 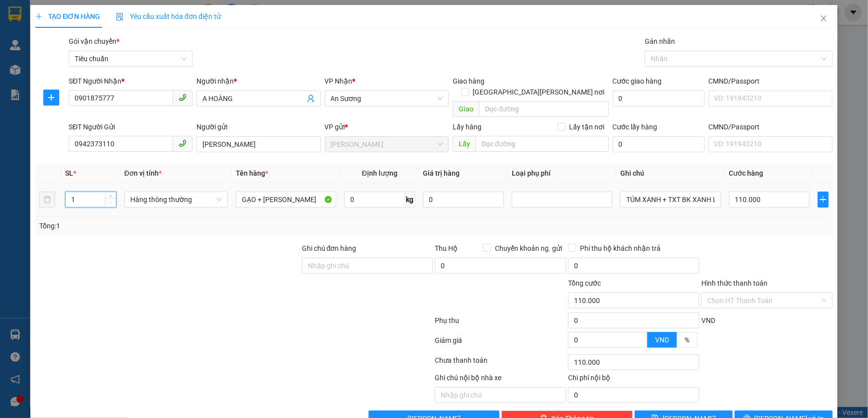 I want to click on div: VP gửi, so click(x=387, y=127).